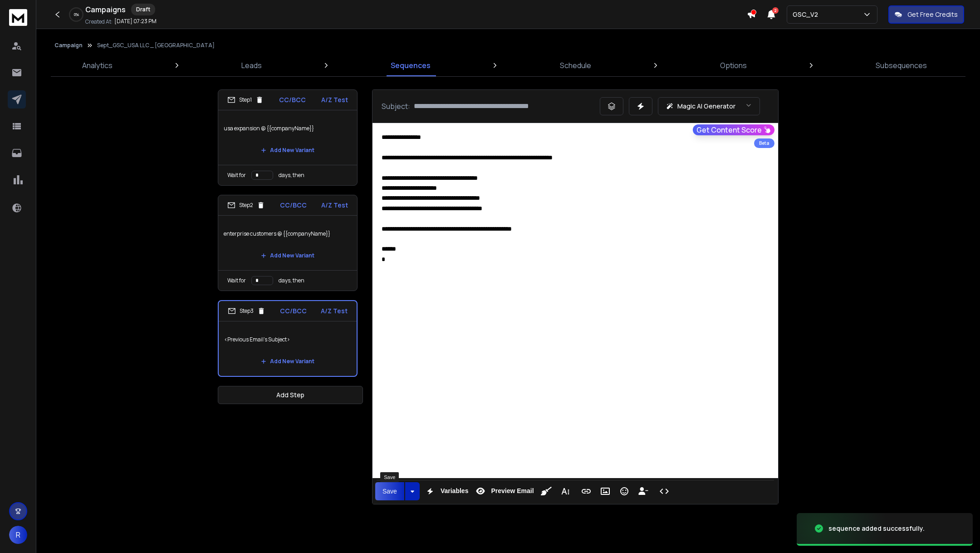 This screenshot has height=553, width=980. Describe the element at coordinates (18, 534) in the screenshot. I see `span: R` at that location.